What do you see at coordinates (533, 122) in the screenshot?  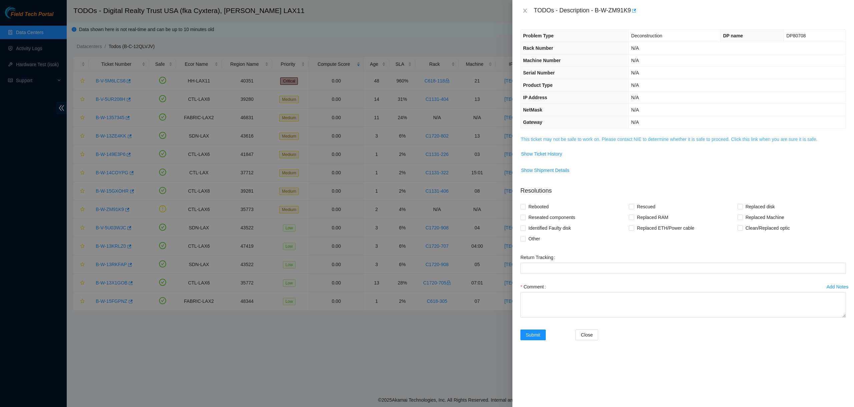 I see `span: Gateway` at bounding box center [533, 122].